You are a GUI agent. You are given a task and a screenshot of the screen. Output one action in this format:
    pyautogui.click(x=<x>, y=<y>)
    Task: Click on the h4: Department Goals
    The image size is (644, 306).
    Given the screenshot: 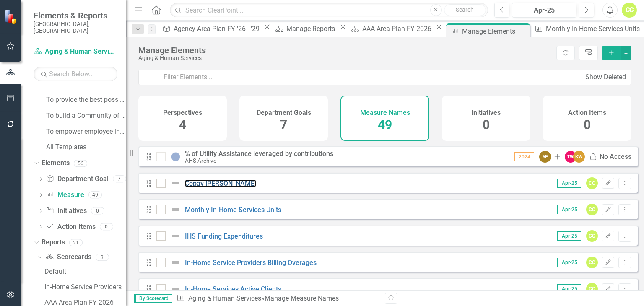 What is the action you would take?
    pyautogui.click(x=284, y=113)
    